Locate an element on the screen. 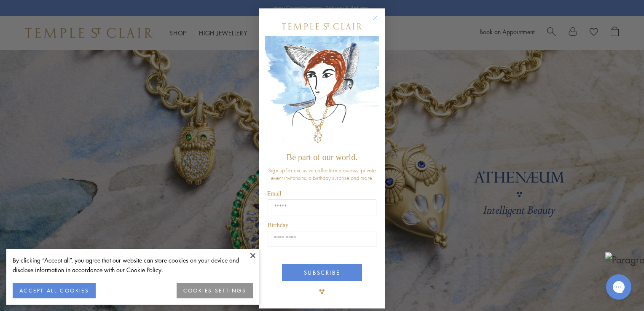 The height and width of the screenshot is (311, 644). button: ACCEPT ALL COOKIES is located at coordinates (54, 291).